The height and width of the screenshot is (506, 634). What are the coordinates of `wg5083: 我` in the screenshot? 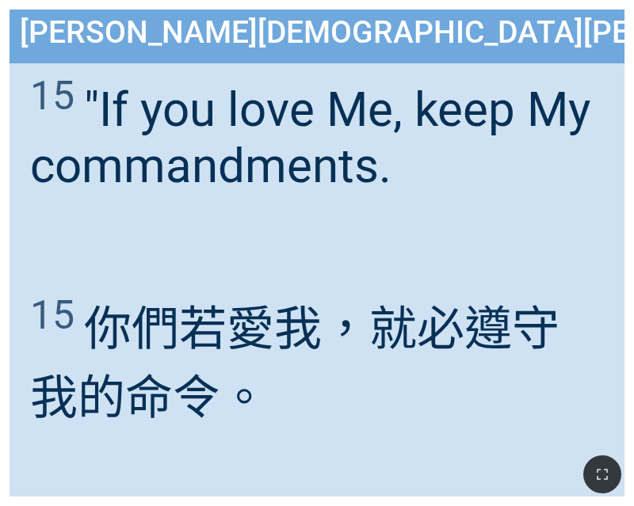 It's located at (149, 398).